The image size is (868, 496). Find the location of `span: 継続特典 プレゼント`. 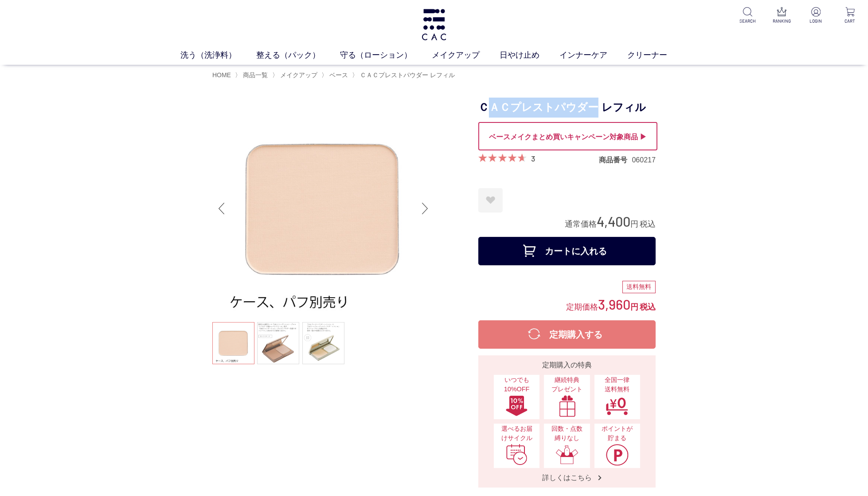

span: 継続特典 プレゼント is located at coordinates (566, 385).